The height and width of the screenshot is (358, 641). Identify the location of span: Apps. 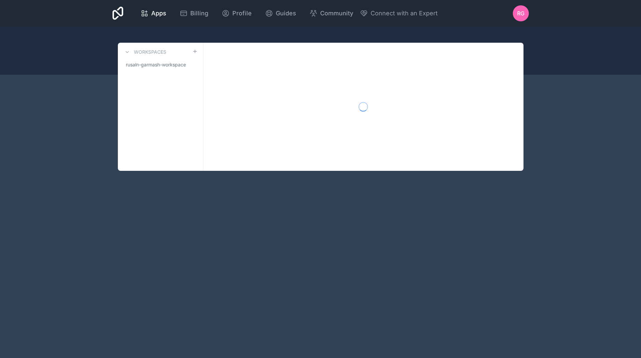
(159, 13).